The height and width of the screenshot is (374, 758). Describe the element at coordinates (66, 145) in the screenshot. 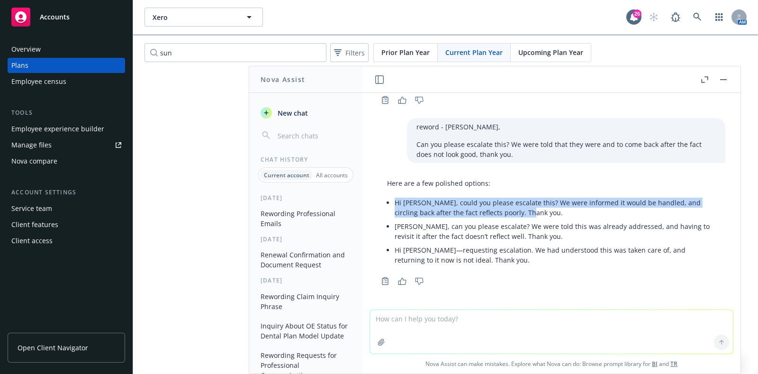

I see `a: Manage files` at that location.